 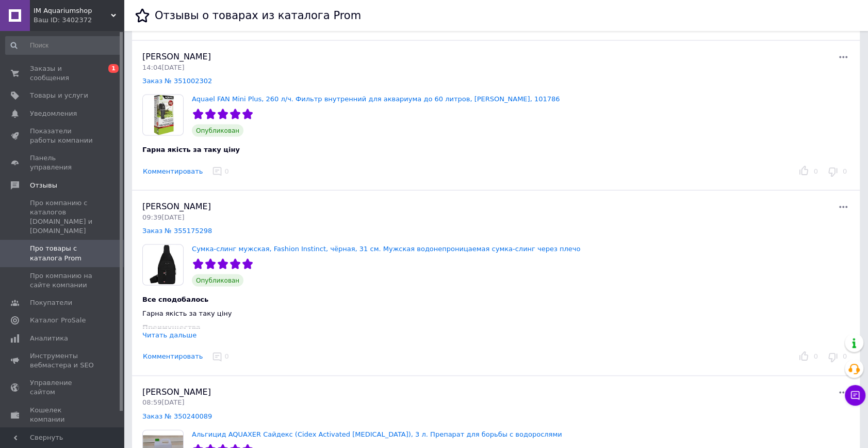 I want to click on div: Читать дальше, so click(x=170, y=335).